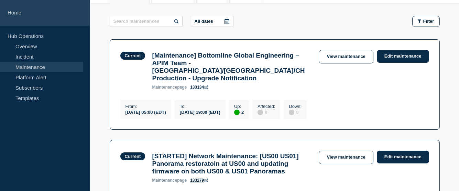 This screenshot has width=459, height=191. I want to click on p: Affected :, so click(266, 106).